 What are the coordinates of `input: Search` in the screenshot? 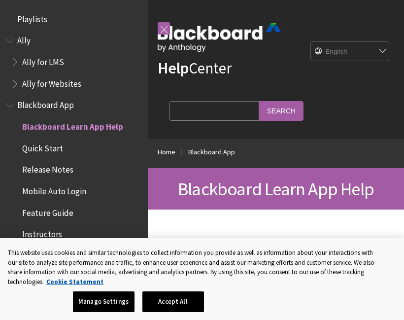 It's located at (281, 110).